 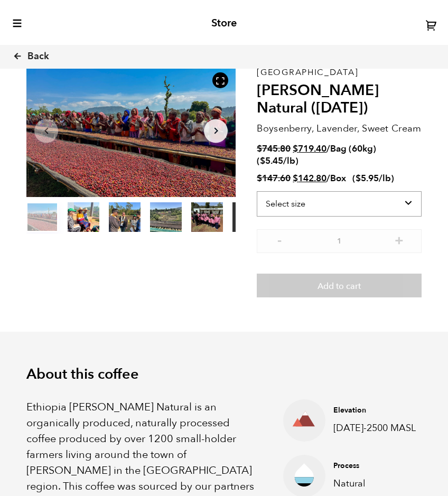 I want to click on h2: About this coffee, so click(x=224, y=374).